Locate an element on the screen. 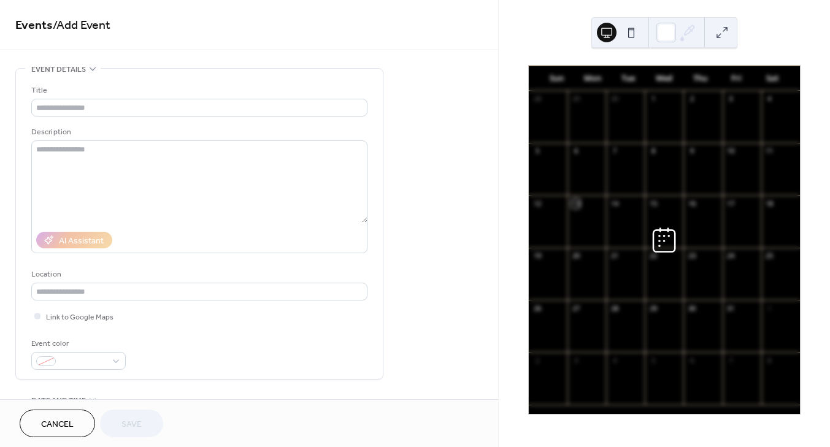 The image size is (830, 447). div: 18 is located at coordinates (769, 203).